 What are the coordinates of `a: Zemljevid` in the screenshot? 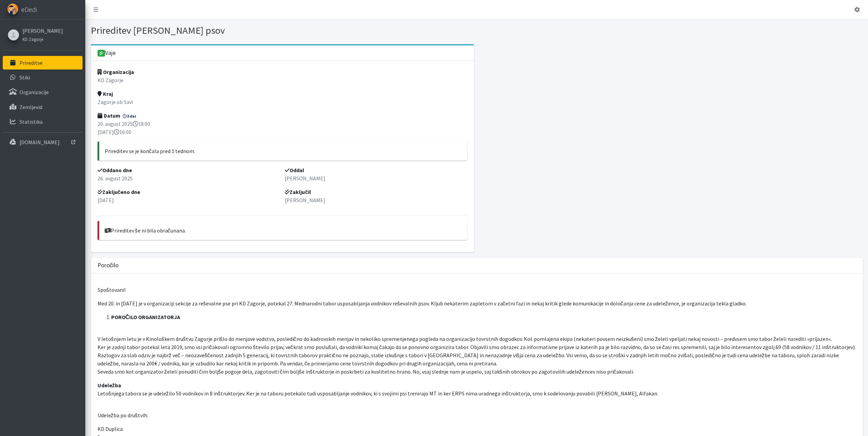 It's located at (43, 107).